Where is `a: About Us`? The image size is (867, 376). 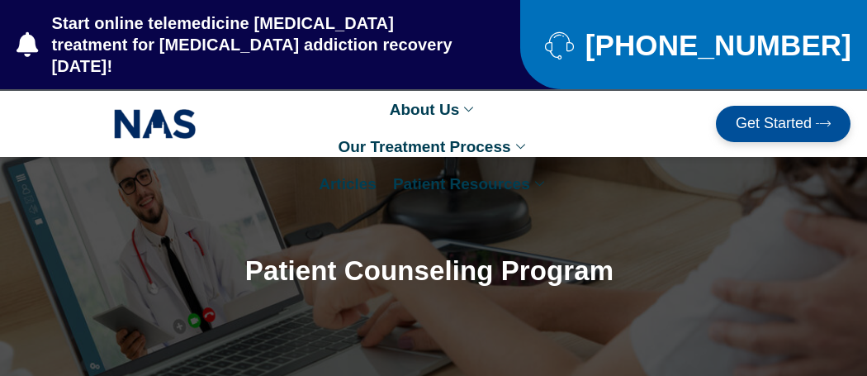
a: About Us is located at coordinates (434, 109).